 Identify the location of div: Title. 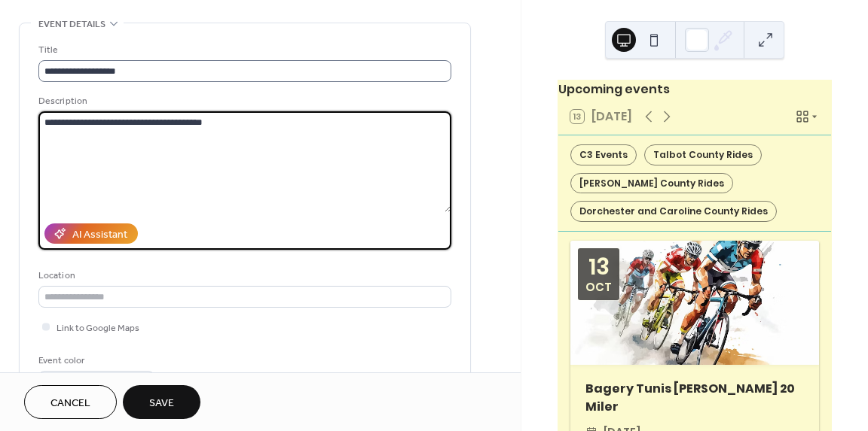
(244, 50).